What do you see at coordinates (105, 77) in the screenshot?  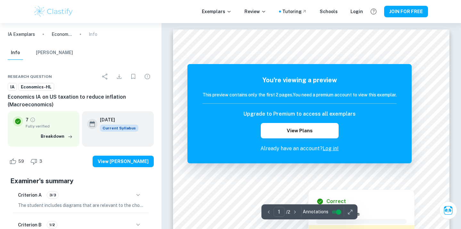 I see `div: Share` at bounding box center [105, 77].